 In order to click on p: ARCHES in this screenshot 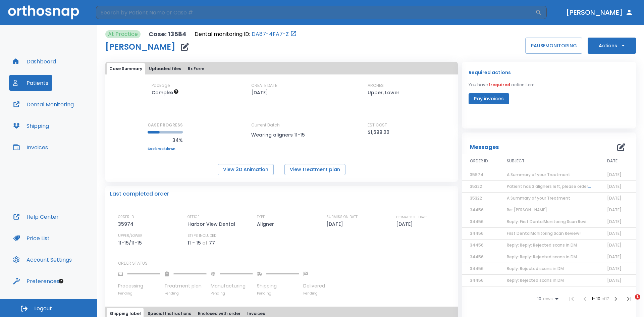, I will do `click(376, 86)`.